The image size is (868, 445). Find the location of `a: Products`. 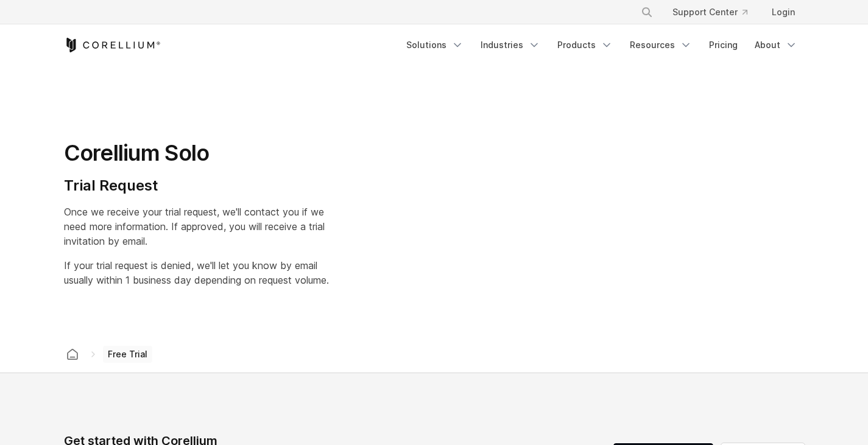

a: Products is located at coordinates (585, 45).